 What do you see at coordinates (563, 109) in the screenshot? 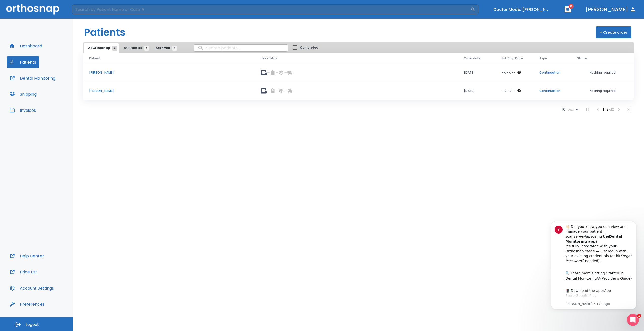
I see `span: 10` at bounding box center [563, 109].